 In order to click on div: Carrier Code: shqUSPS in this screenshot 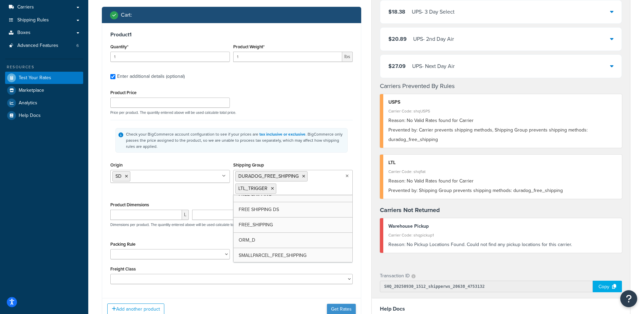, I will do `click(502, 111)`.